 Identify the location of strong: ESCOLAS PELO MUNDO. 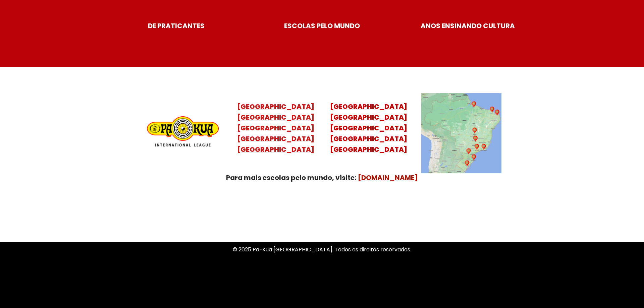
(322, 26).